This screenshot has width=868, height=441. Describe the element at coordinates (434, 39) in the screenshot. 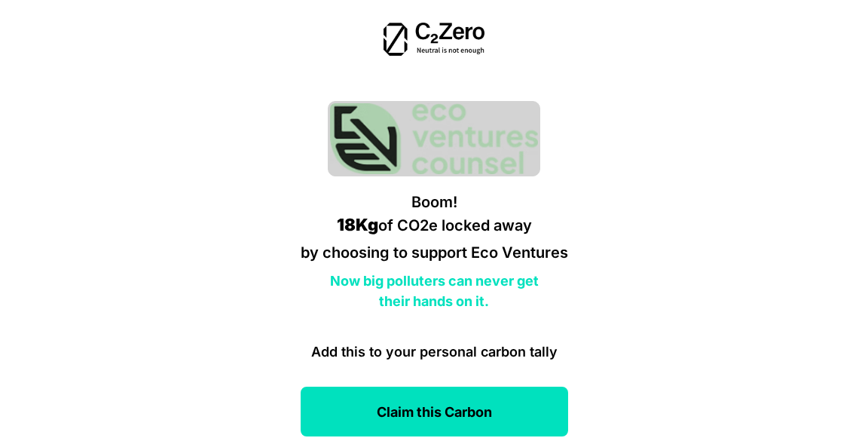

I see `img: c20 logo` at that location.